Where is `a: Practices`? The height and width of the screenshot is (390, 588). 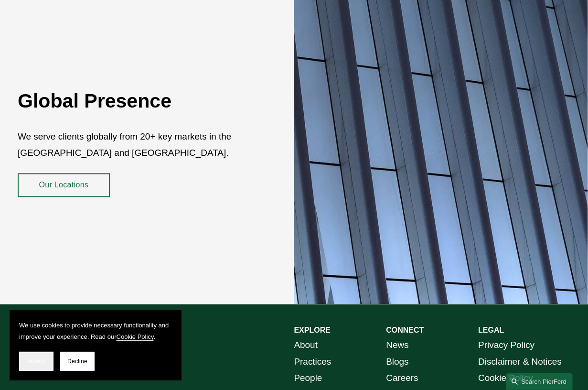 a: Practices is located at coordinates (313, 362).